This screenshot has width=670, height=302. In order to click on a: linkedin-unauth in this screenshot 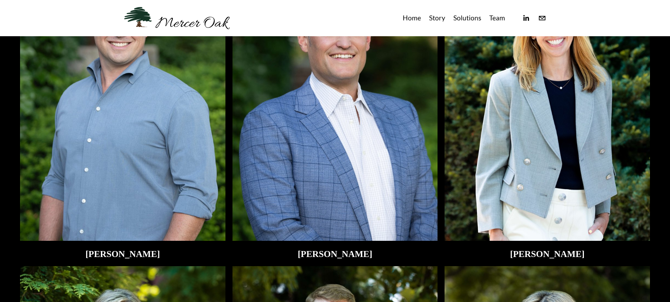, I will do `click(526, 18)`.